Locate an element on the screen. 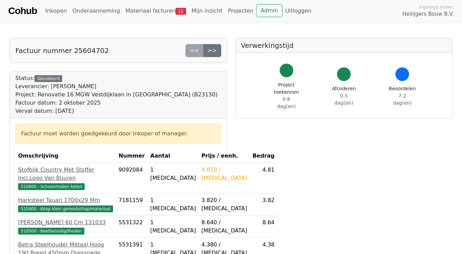  div: Afcoderen is located at coordinates (344, 96).